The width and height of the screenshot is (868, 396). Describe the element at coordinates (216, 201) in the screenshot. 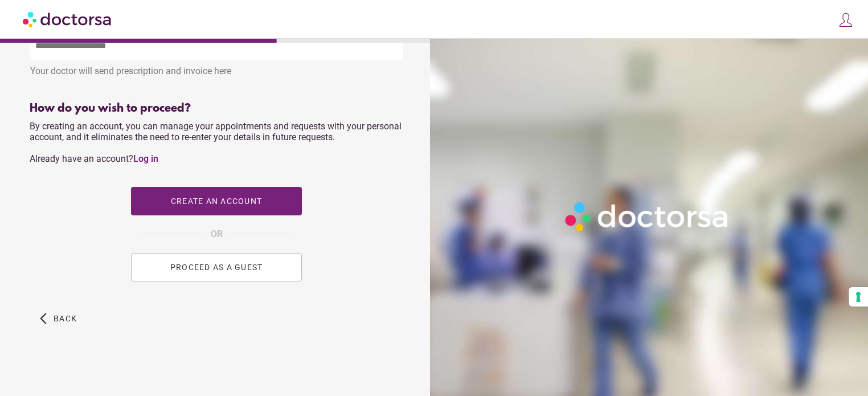

I see `button: Create an account` at that location.